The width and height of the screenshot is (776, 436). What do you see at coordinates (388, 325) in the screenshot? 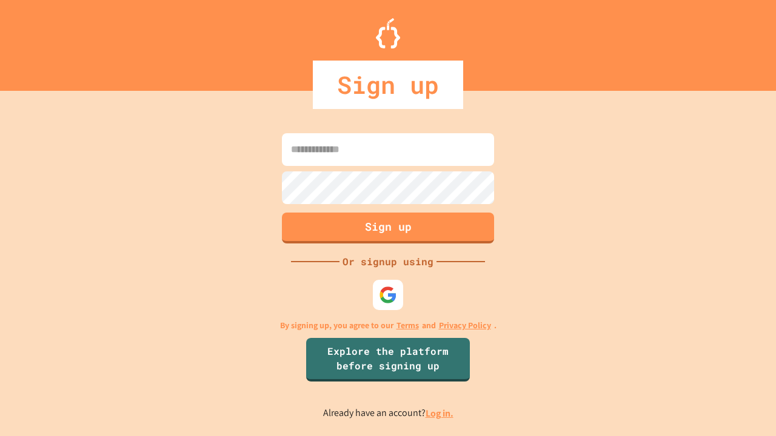
I see `p: By signing up, you agree to our and .` at bounding box center [388, 325].